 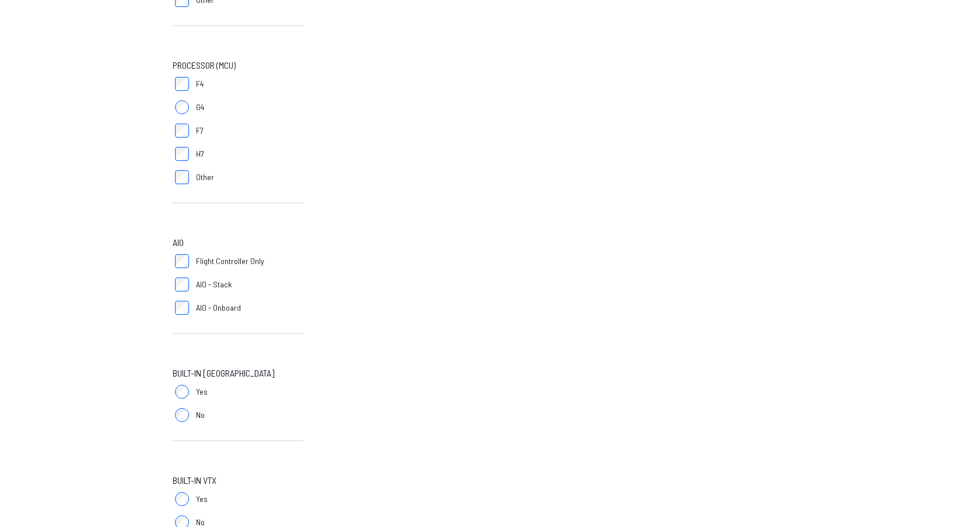 I want to click on span: No, so click(x=200, y=415).